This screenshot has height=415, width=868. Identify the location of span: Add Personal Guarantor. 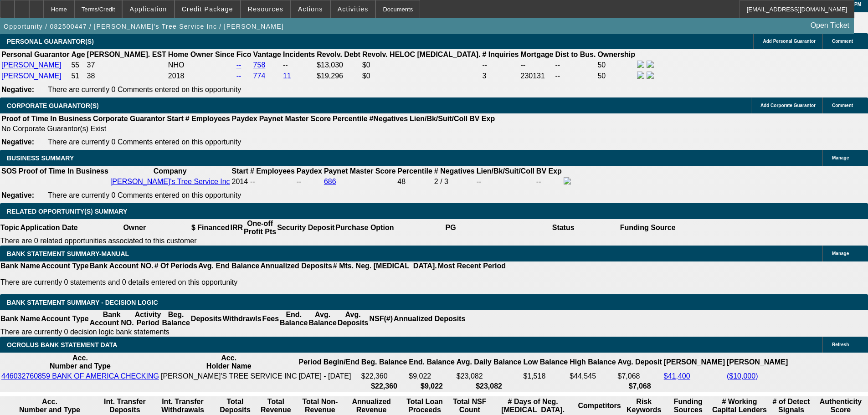
(789, 41).